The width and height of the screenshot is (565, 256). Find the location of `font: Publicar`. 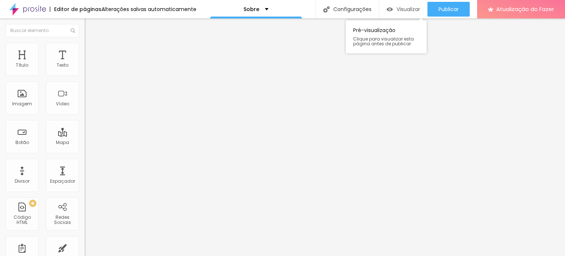

font: Publicar is located at coordinates (449, 9).